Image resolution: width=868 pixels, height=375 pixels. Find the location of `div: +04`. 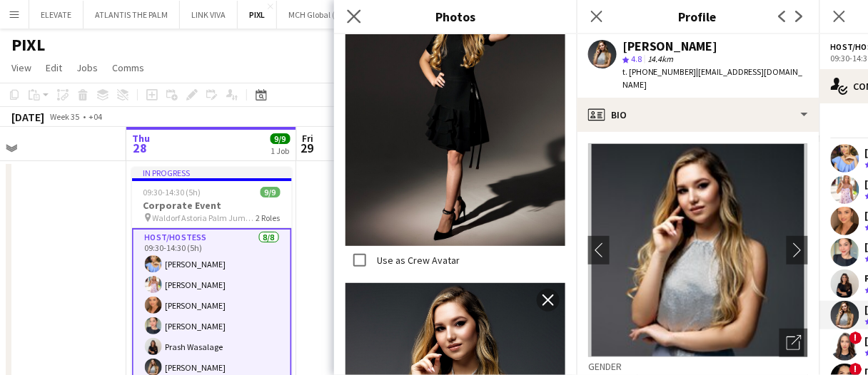

div: +04 is located at coordinates (95, 116).